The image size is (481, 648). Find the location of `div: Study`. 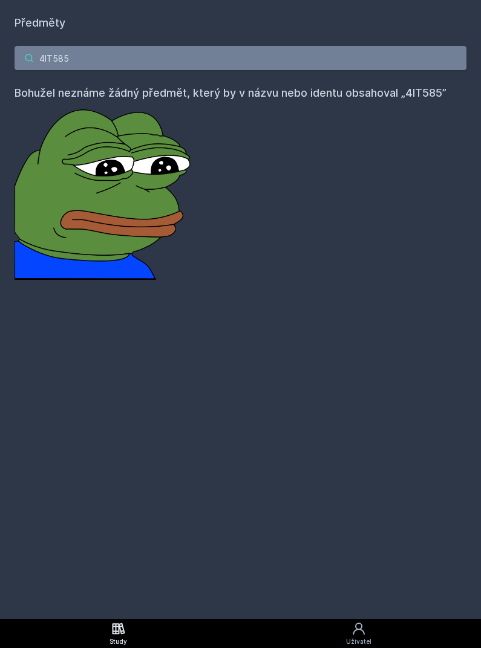

div: Study is located at coordinates (118, 642).